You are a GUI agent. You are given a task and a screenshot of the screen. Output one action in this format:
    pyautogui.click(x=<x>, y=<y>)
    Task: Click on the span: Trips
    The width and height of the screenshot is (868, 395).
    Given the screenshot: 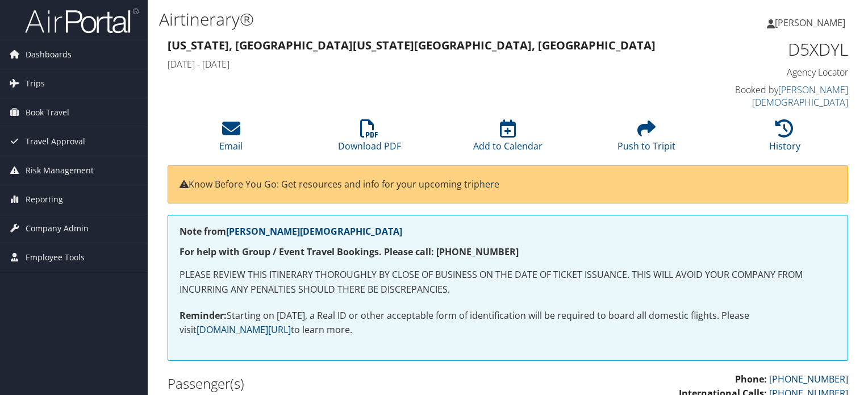 What is the action you would take?
    pyautogui.click(x=35, y=84)
    